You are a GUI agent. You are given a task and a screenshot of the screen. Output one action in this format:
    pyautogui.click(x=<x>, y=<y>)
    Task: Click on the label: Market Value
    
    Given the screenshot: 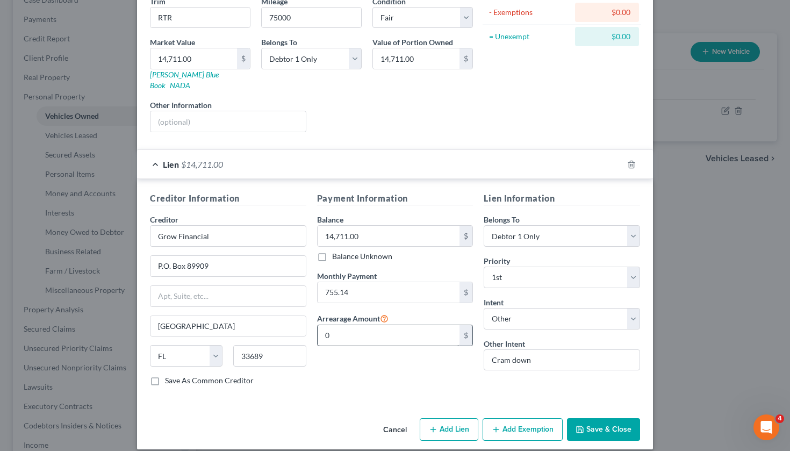 What is the action you would take?
    pyautogui.click(x=173, y=42)
    